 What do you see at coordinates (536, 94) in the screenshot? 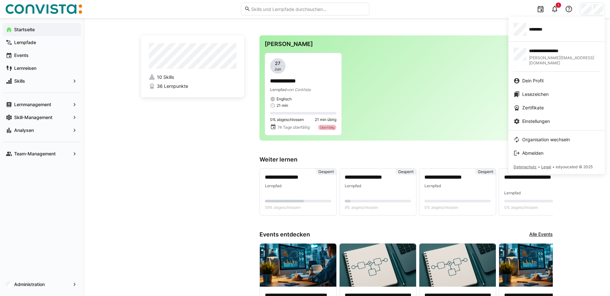
I see `span: Lesezeichen` at bounding box center [536, 94].